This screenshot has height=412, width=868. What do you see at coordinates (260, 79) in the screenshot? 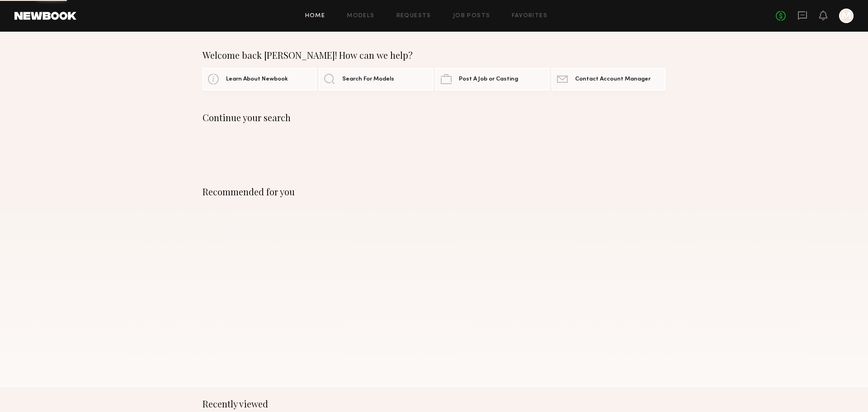
I see `a: Learn About Newbook` at bounding box center [260, 79].